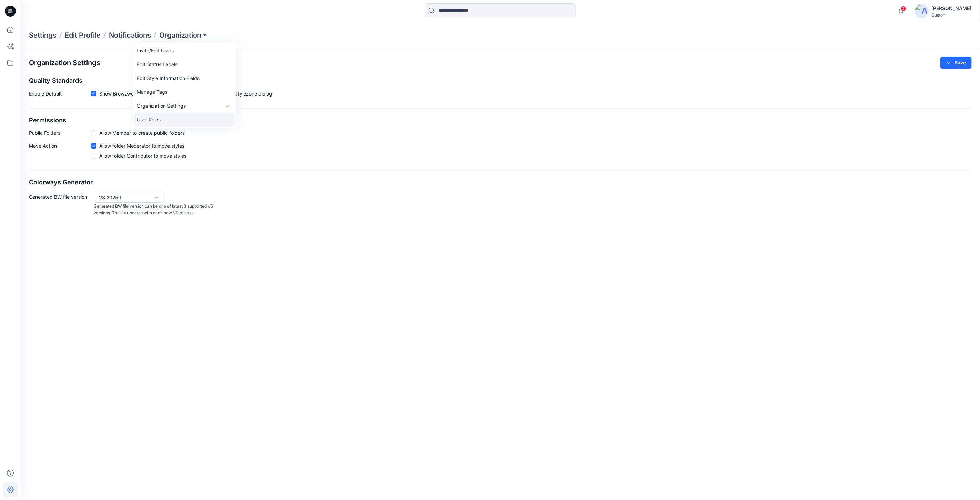  Describe the element at coordinates (903, 9) in the screenshot. I see `span: 2` at that location.